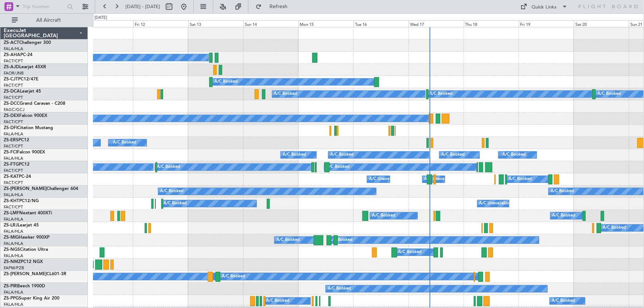 The height and width of the screenshot is (308, 644). Describe the element at coordinates (12, 262) in the screenshot. I see `span: ZS-NMZ` at that location.